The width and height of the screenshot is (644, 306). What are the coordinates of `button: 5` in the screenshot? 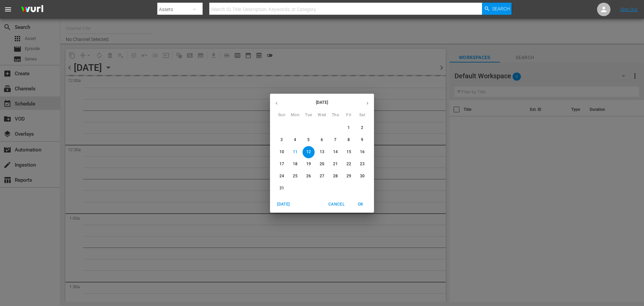 It's located at (309, 140).